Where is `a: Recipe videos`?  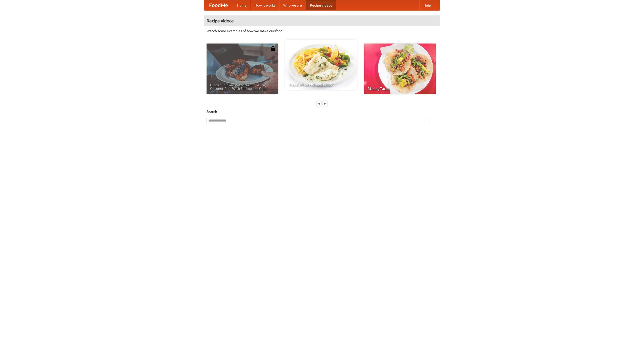
a: Recipe videos is located at coordinates (321, 5).